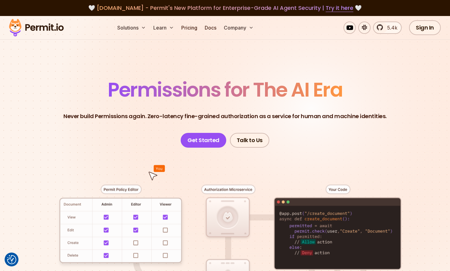  I want to click on a: Talk to Us, so click(249, 140).